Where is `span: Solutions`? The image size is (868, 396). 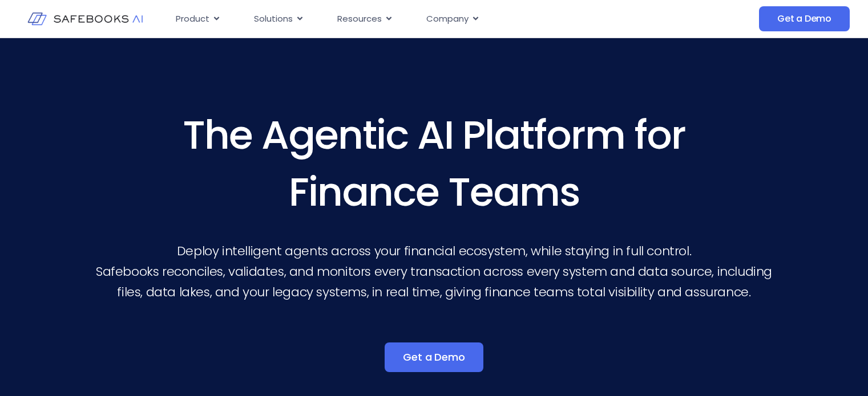
span: Solutions is located at coordinates (274, 19).